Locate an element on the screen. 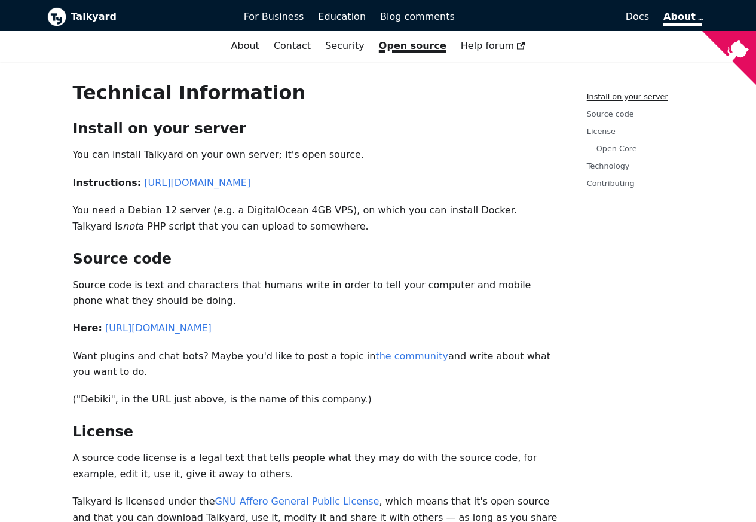  a: Open Core is located at coordinates (617, 148).